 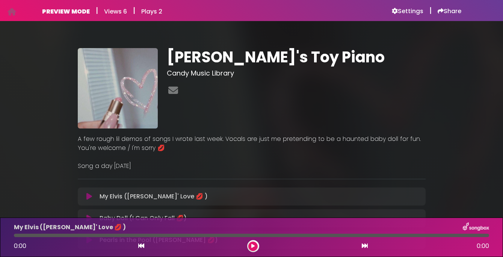 I want to click on p: A few rough lil demos of songs I wrote last week. Vocals are just me pretending to be a haunted b..., so click(x=252, y=139).